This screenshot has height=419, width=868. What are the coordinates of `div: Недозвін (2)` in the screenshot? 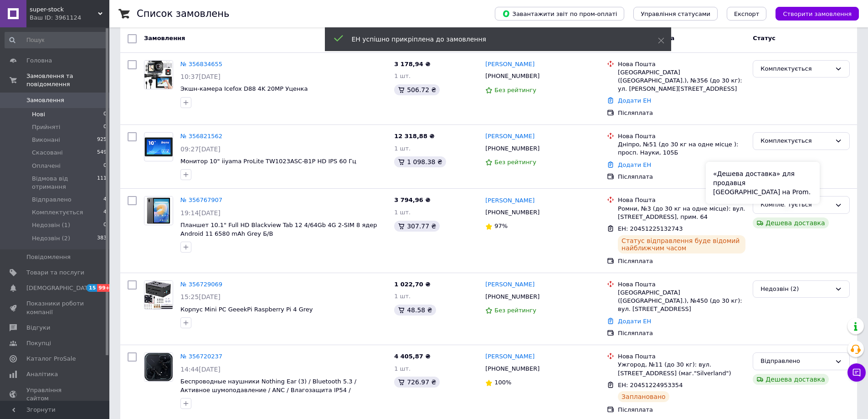 It's located at (795, 289).